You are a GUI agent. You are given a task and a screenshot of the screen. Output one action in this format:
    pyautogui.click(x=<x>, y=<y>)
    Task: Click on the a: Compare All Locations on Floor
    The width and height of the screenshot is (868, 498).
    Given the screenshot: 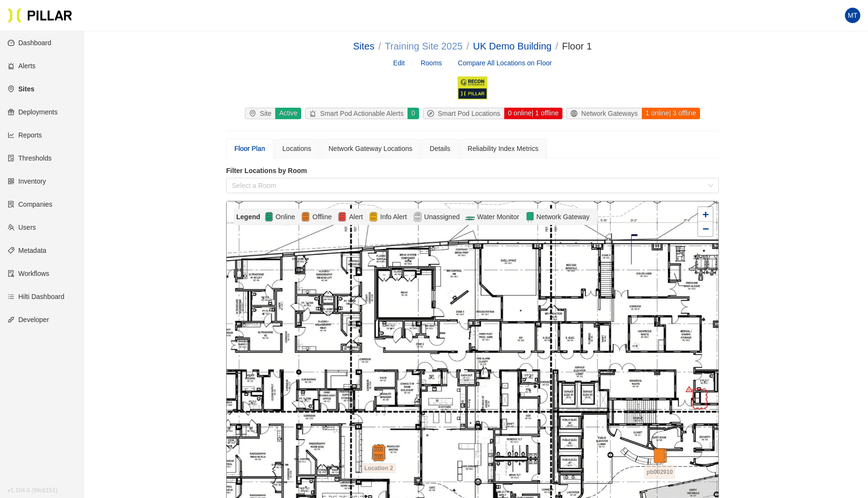 What is the action you would take?
    pyautogui.click(x=505, y=63)
    